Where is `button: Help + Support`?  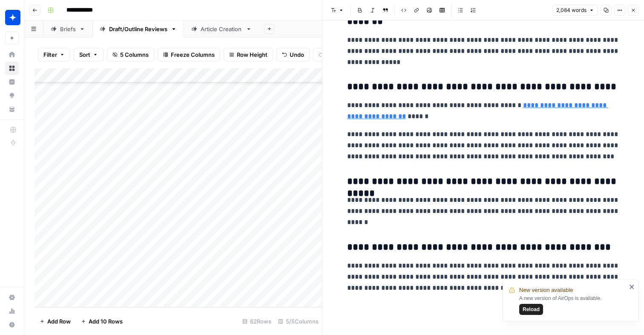
button: Help + Support is located at coordinates (12, 325).